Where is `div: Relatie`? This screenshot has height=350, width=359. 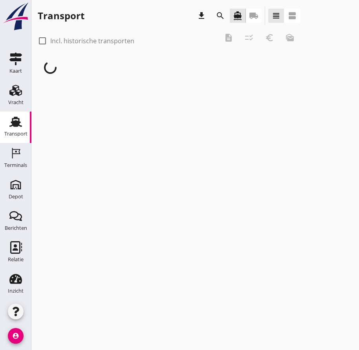 div: Relatie is located at coordinates (16, 259).